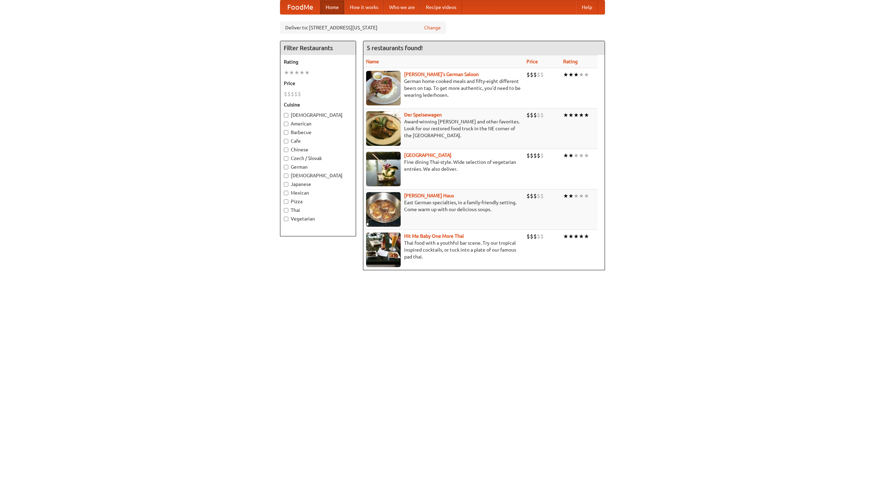 Image resolution: width=885 pixels, height=489 pixels. Describe the element at coordinates (286, 158) in the screenshot. I see `input: Czech / Slovak` at that location.